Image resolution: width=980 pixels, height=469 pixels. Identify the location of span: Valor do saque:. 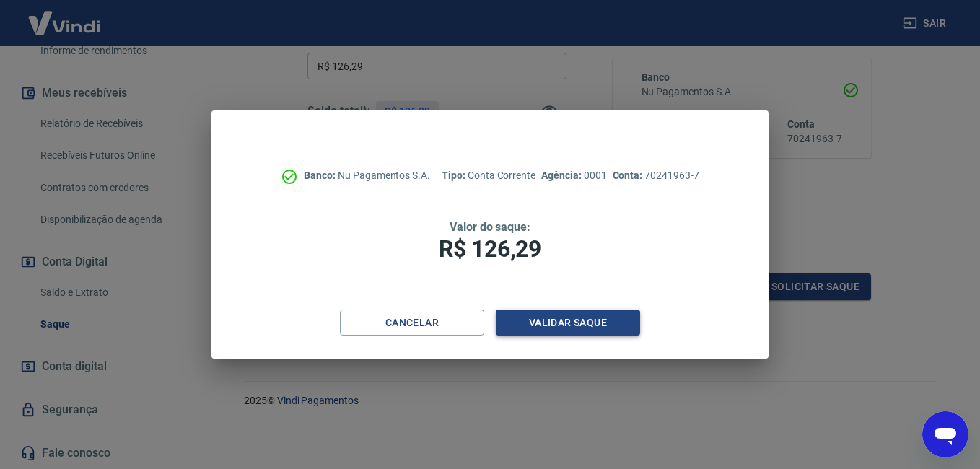
(490, 226).